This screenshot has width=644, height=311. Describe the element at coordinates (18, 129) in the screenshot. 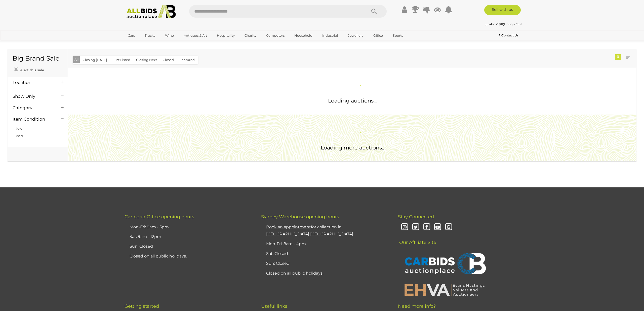

I see `a: New` at that location.